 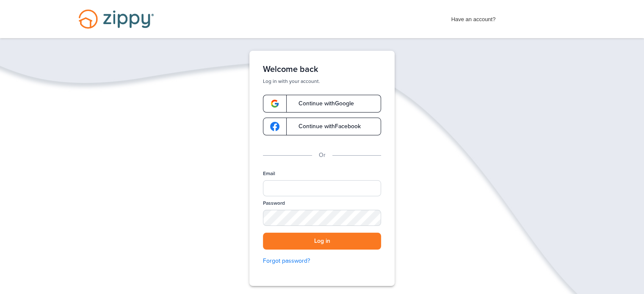 What do you see at coordinates (322, 241) in the screenshot?
I see `button: Log in` at bounding box center [322, 241].